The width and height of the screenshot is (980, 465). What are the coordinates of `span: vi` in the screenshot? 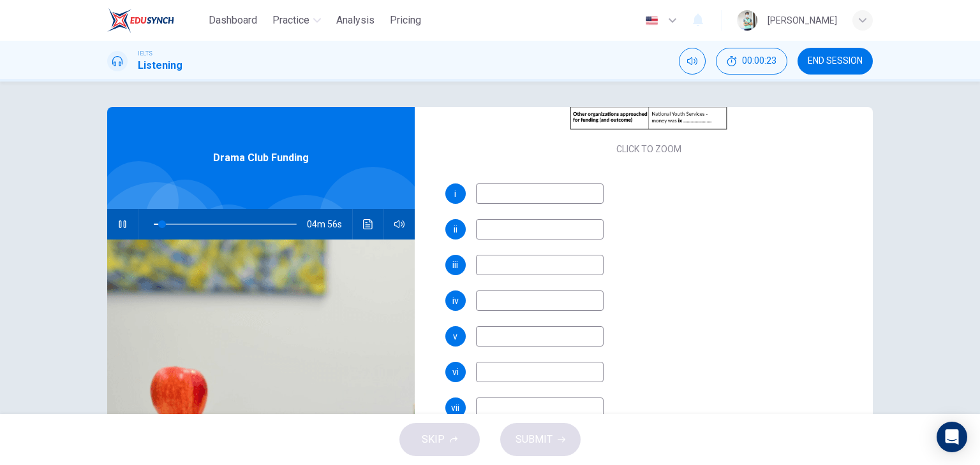 It's located at (455, 372).